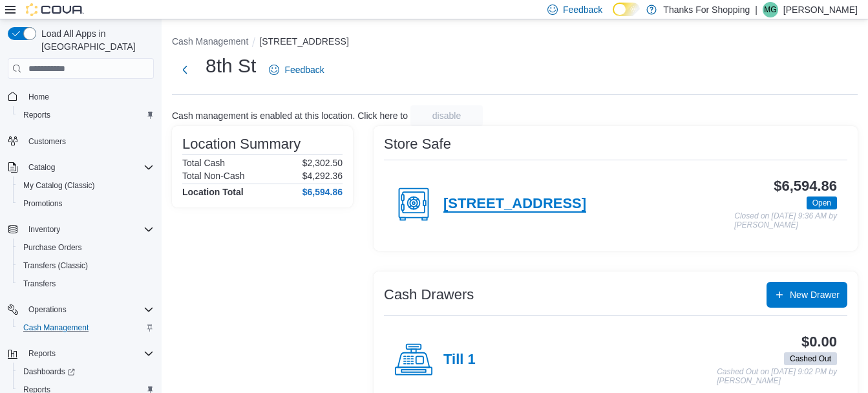 This screenshot has height=393, width=868. I want to click on a: Transfers, so click(40, 284).